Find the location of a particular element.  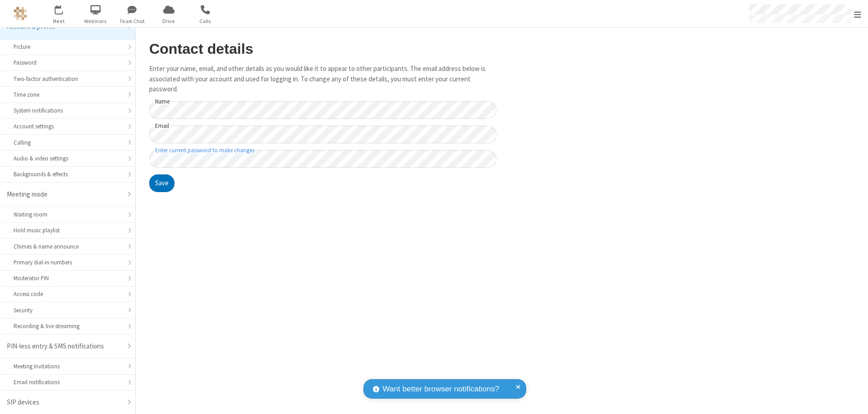

div: Time zone is located at coordinates (68, 94).